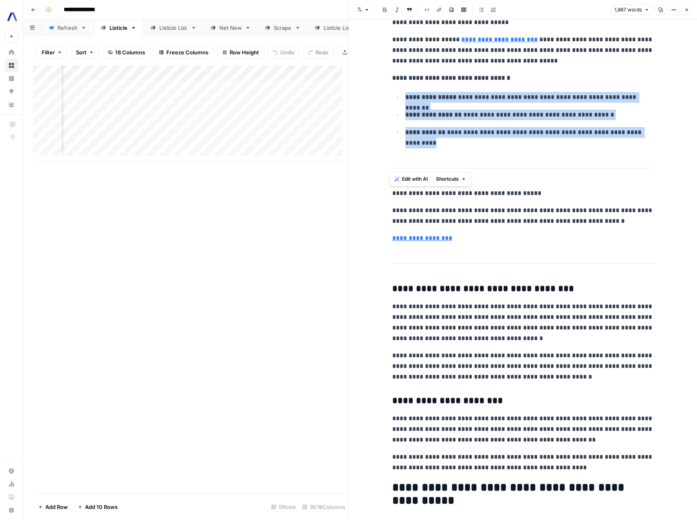 The height and width of the screenshot is (520, 697). Describe the element at coordinates (53, 507) in the screenshot. I see `button: Add Row` at that location.